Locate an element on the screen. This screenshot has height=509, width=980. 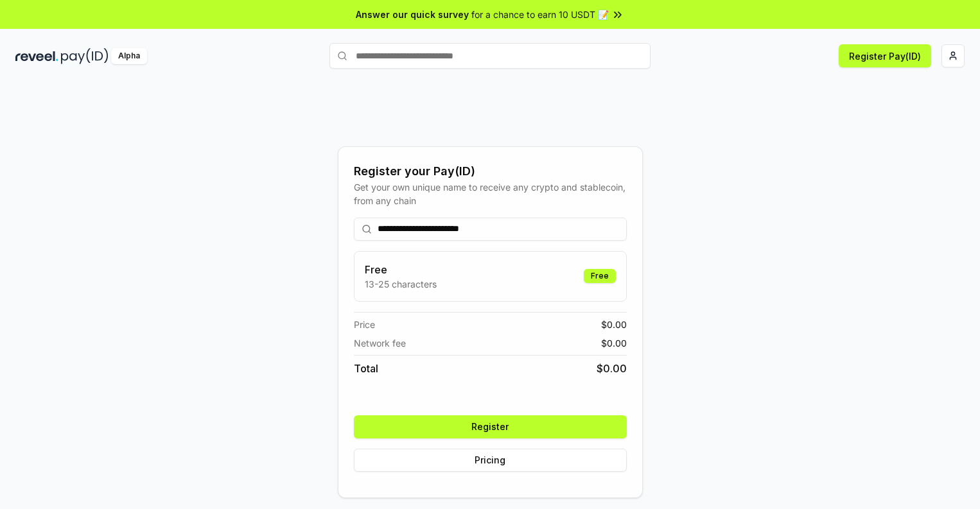
button: Register is located at coordinates (490, 427).